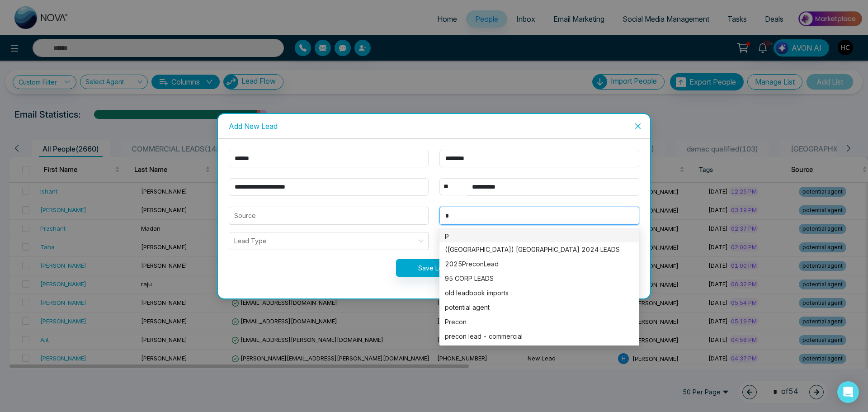  Describe the element at coordinates (638, 126) in the screenshot. I see `span: close` at that location.